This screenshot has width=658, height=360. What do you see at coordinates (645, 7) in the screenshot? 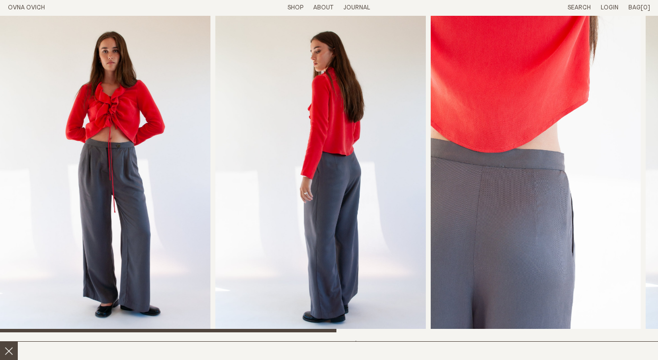
I see `span: [0]` at bounding box center [645, 7].